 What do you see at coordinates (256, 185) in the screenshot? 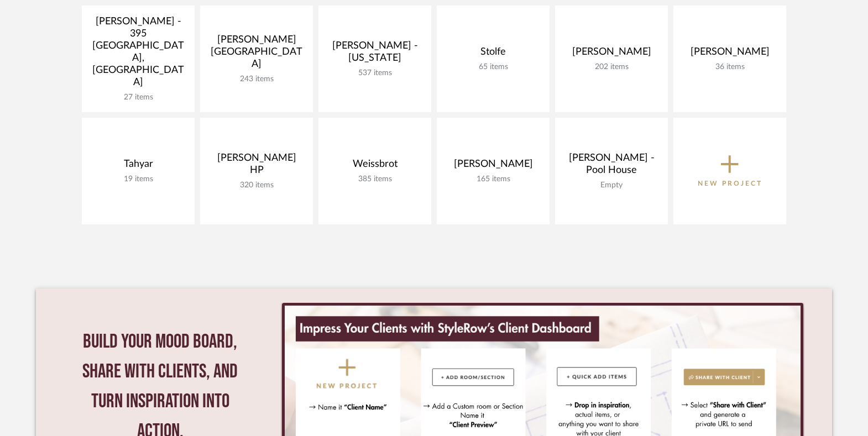
I see `div: 320 items` at bounding box center [256, 185].